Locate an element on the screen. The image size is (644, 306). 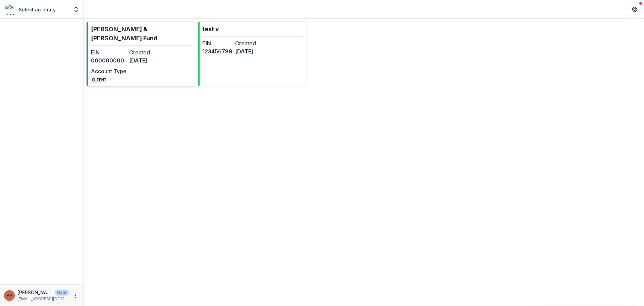
button: Open entity switcher is located at coordinates (76, 9).